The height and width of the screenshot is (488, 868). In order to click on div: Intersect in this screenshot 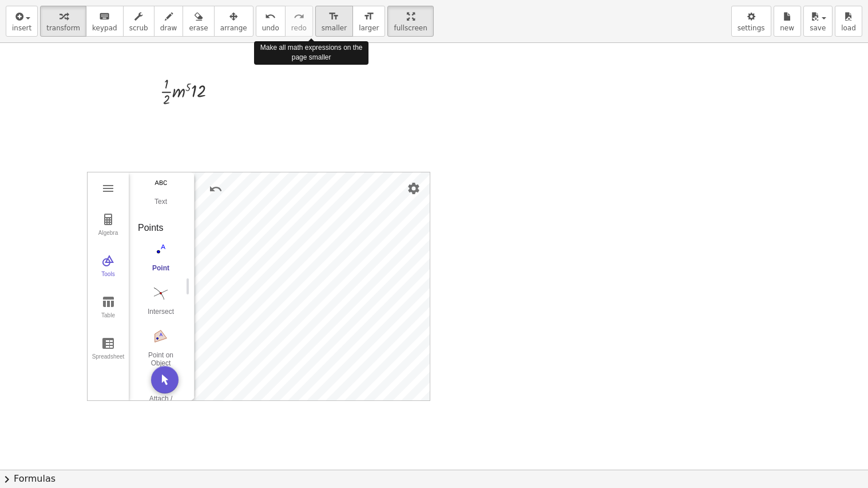, I will do `click(161, 315)`.